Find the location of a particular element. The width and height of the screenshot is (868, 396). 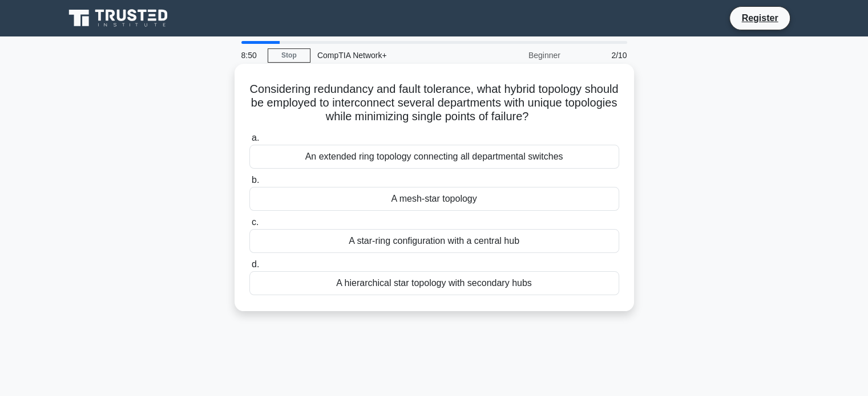

span: c. is located at coordinates (255, 221).